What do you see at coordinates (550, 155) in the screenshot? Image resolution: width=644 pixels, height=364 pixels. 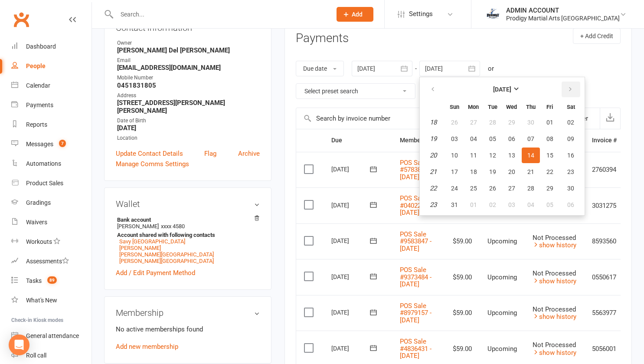 I see `button: 15` at bounding box center [550, 155].